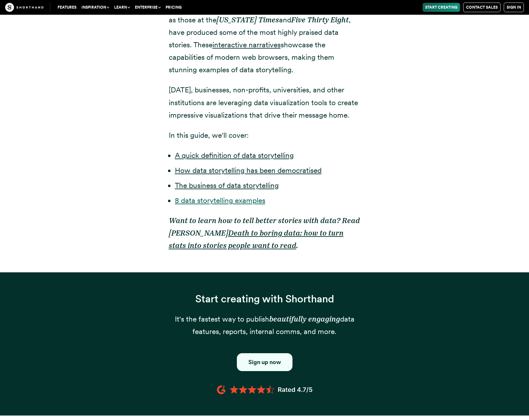 The image size is (529, 420). What do you see at coordinates (265, 299) in the screenshot?
I see `h3: Start creating with Shorthand` at bounding box center [265, 299].